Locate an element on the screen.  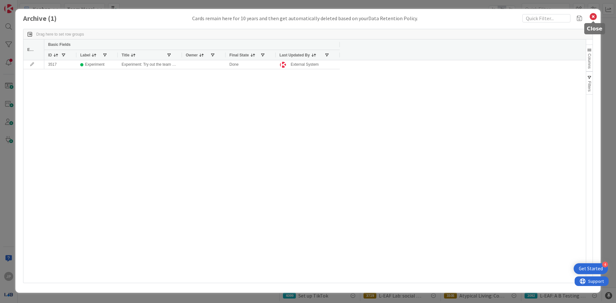
span: Last Updated By is located at coordinates (295, 55).